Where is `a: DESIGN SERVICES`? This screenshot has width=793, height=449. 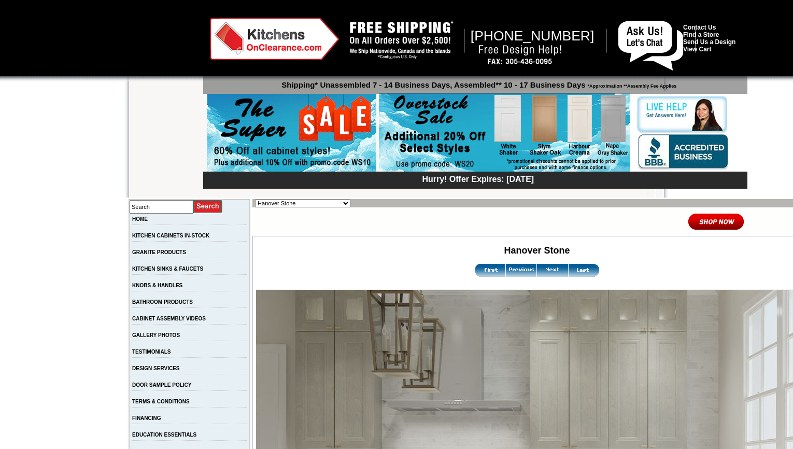
a: DESIGN SERVICES is located at coordinates (156, 368).